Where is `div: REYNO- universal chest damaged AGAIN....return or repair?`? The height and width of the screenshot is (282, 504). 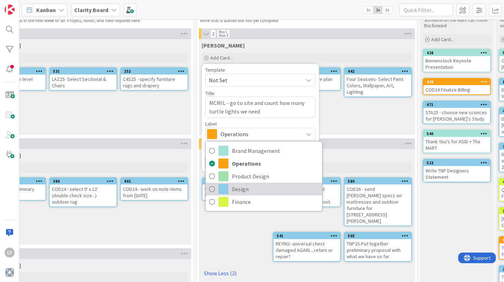 div: REYNO- universal chest damaged AGAIN....return or repair? is located at coordinates (307, 250).